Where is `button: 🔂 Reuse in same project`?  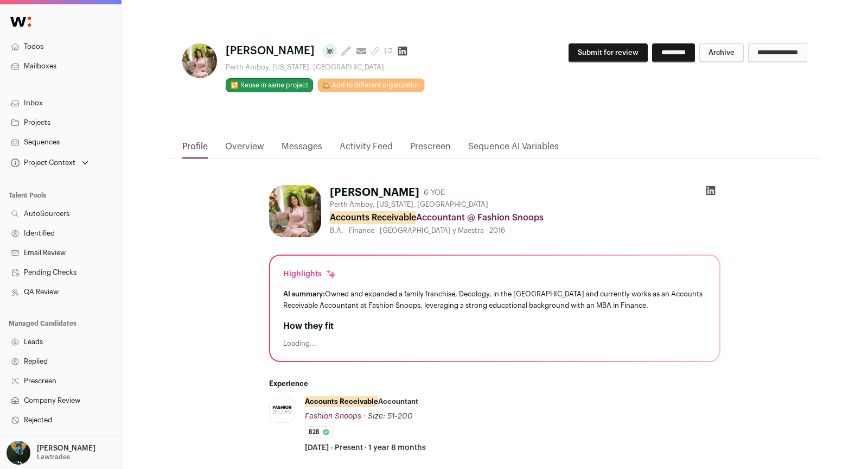 button: 🔂 Reuse in same project is located at coordinates (269, 85).